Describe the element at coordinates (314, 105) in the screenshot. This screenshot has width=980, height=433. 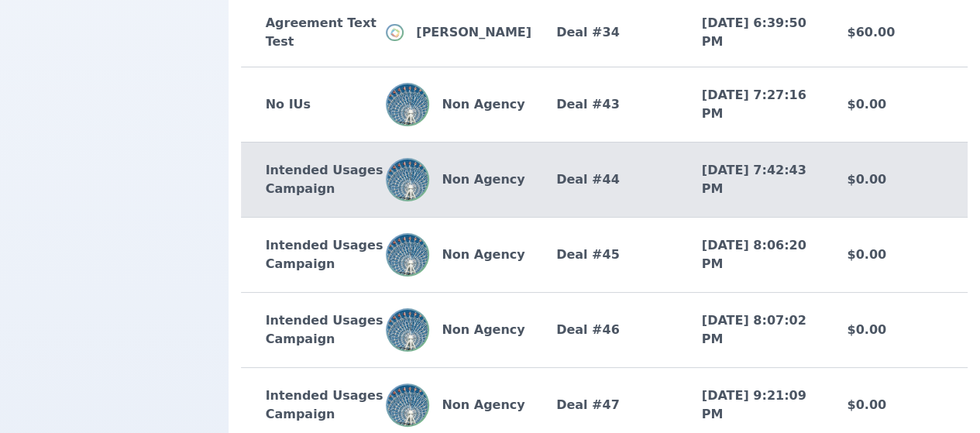
I see `div: No IUs` at that location.